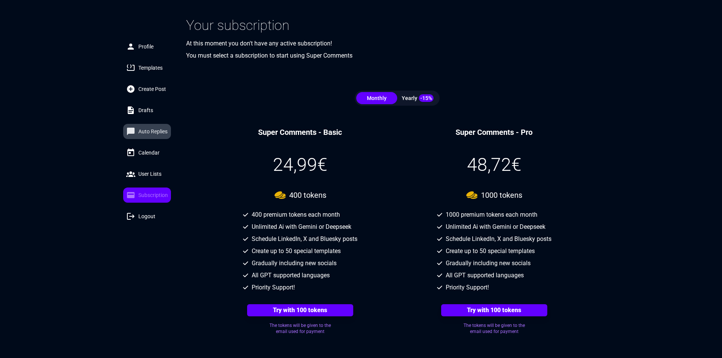 Image resolution: width=722 pixels, height=358 pixels. What do you see at coordinates (149, 153) in the screenshot?
I see `span: Calendar` at bounding box center [149, 153].